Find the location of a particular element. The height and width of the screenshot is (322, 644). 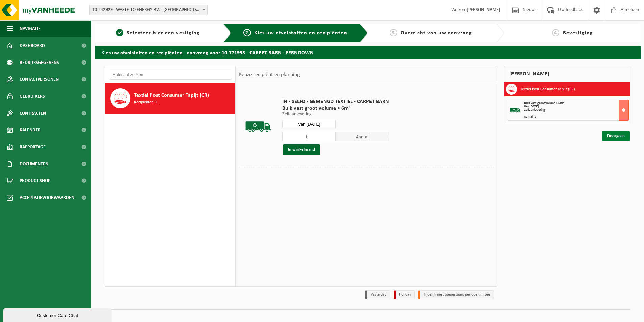

a: Doorgaan is located at coordinates (616, 136).